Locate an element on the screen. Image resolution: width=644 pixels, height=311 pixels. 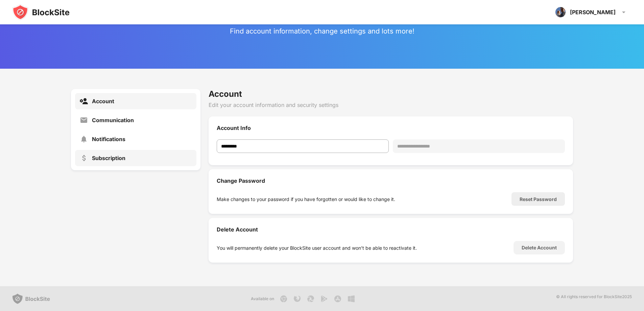
div: © All rights reserved for BlockSite 2025 is located at coordinates (594, 299).